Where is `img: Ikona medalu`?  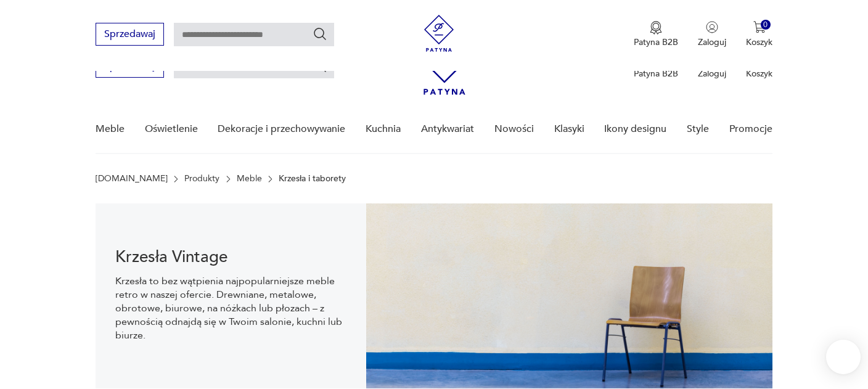 img: Ikona medalu is located at coordinates (656, 28).